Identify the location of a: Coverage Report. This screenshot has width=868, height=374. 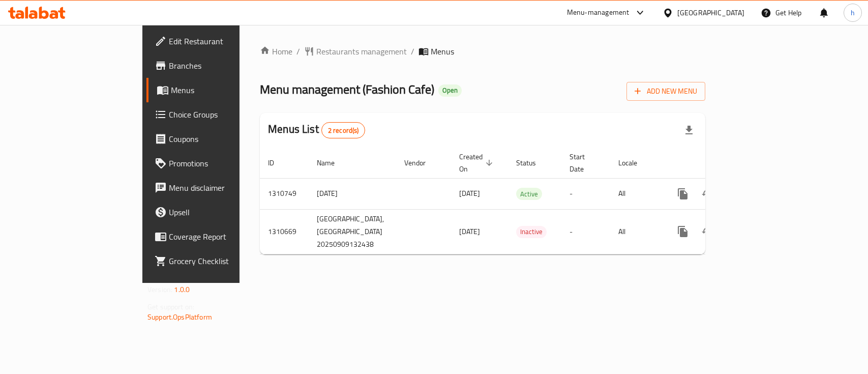
(217, 237).